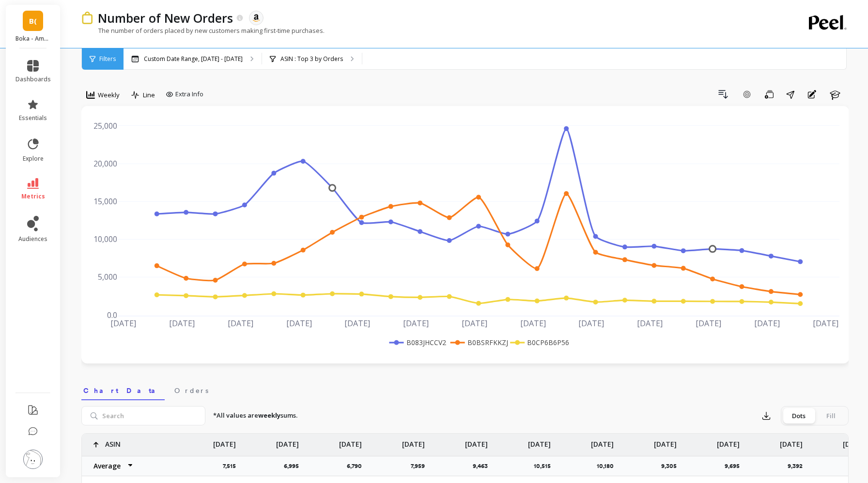 The width and height of the screenshot is (868, 483). I want to click on input: Search, so click(144, 416).